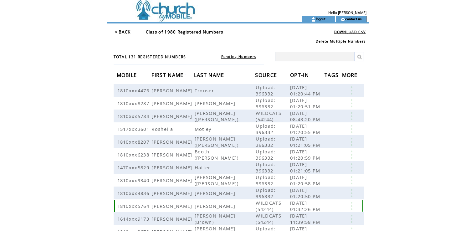 This screenshot has width=476, height=231. What do you see at coordinates (134, 219) in the screenshot?
I see `span: 1614xxx9173` at bounding box center [134, 219].